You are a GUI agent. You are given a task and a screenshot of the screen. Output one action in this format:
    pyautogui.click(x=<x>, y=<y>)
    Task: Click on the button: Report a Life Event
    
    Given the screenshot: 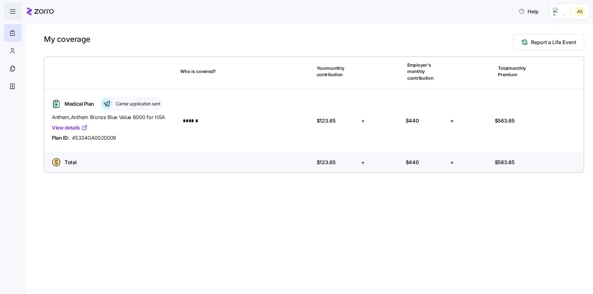 What is the action you would take?
    pyautogui.click(x=548, y=42)
    